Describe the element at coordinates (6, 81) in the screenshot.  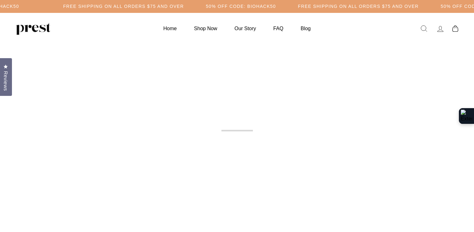
I see `span: Reviews` at that location.